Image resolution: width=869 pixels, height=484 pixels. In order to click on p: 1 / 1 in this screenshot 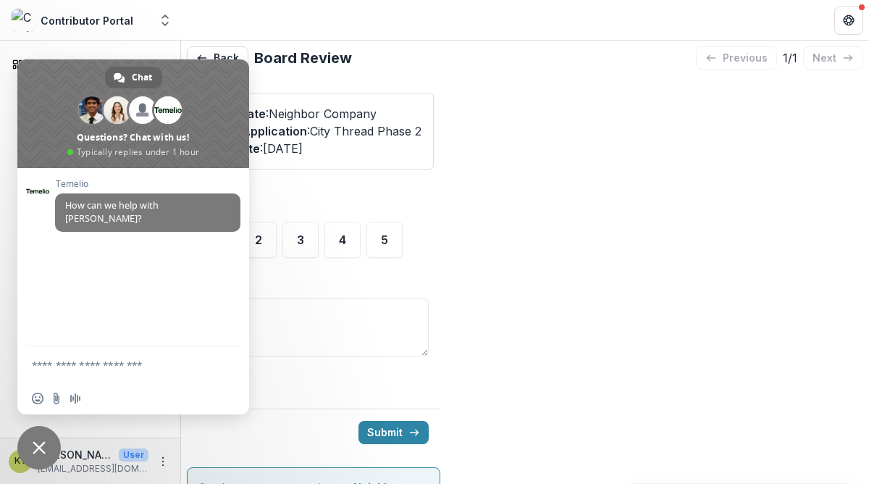, I will do `click(790, 58)`.